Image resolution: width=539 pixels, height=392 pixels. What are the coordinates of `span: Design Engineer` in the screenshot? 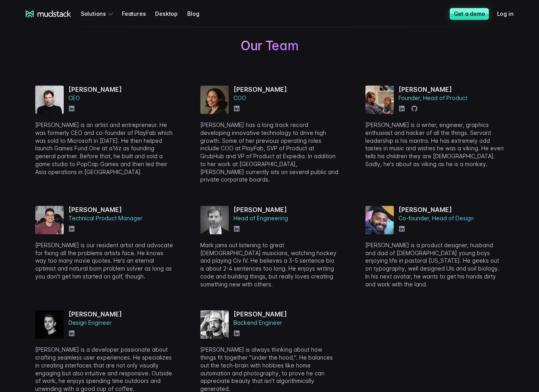 It's located at (90, 323).